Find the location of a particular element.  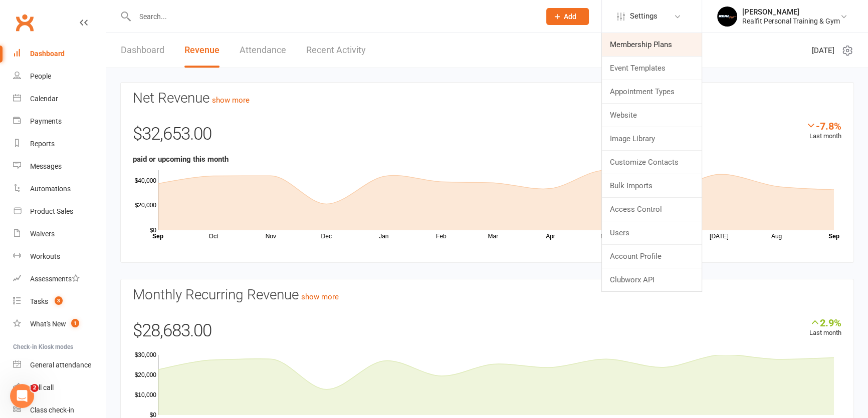

span: Settings is located at coordinates (643, 16).